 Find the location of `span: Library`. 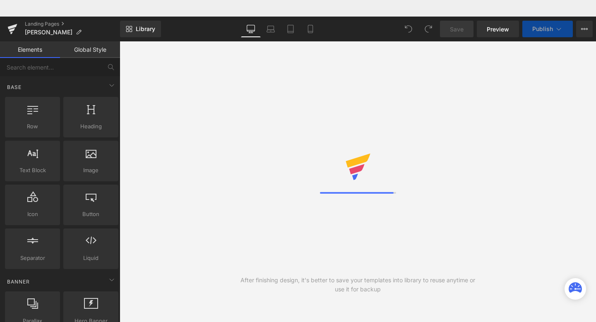

span: Library is located at coordinates (145, 29).